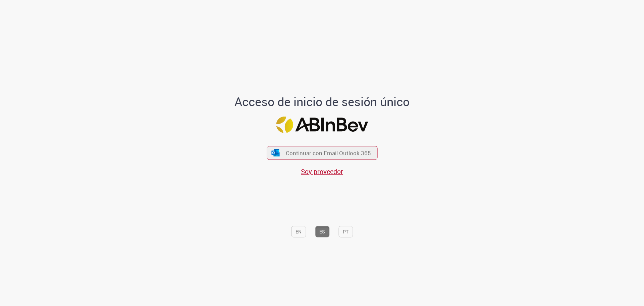 This screenshot has height=306, width=644. I want to click on img: ícone Azure/Microsoft 360, so click(276, 153).